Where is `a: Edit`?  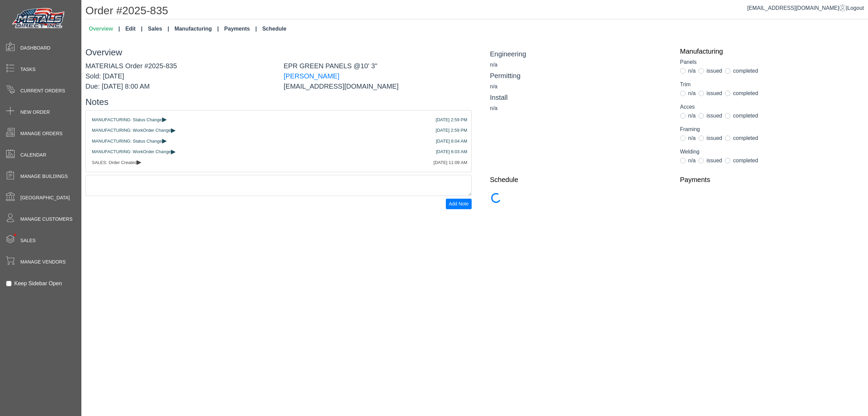
a: Edit is located at coordinates (134, 29).